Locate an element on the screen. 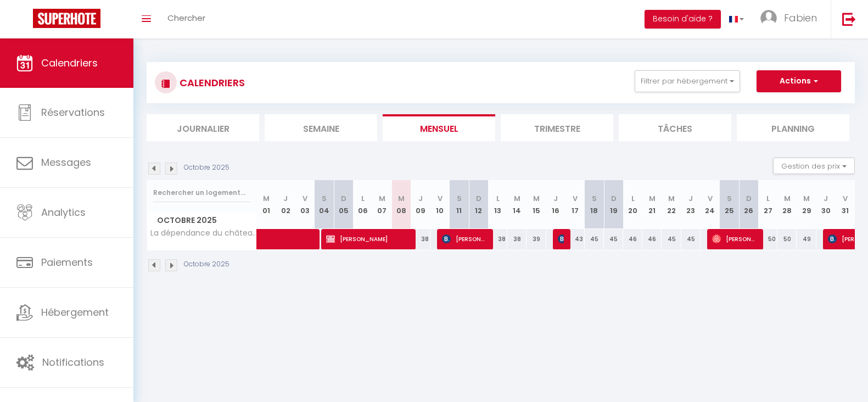 Image resolution: width=868 pixels, height=402 pixels. span: Hébergement is located at coordinates (75, 312).